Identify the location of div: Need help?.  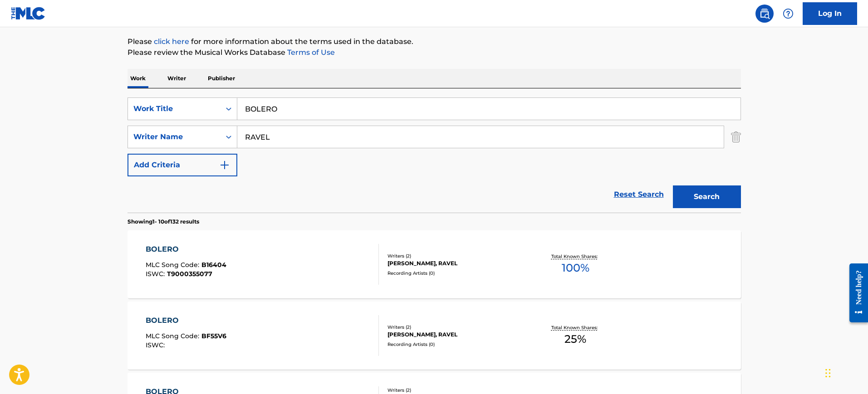
(16, 30).